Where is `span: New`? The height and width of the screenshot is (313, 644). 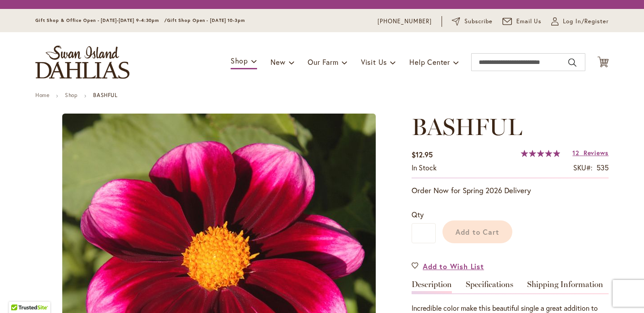 span: New is located at coordinates (278, 62).